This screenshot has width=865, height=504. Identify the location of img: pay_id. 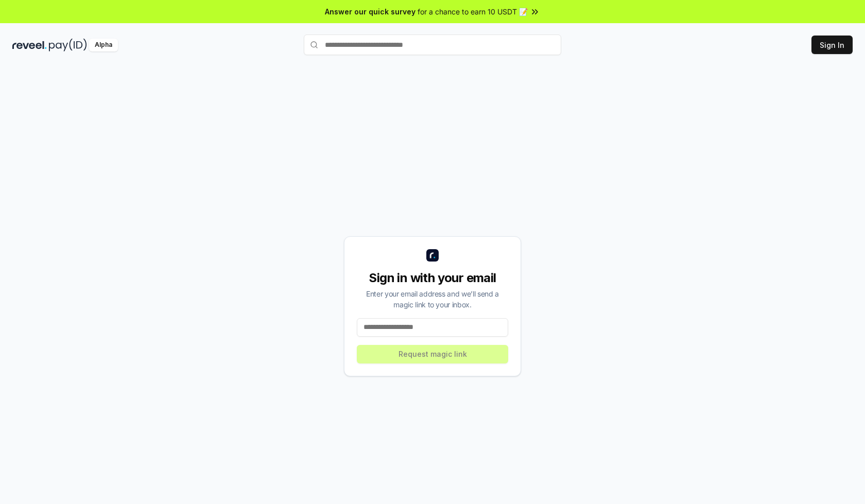
(68, 45).